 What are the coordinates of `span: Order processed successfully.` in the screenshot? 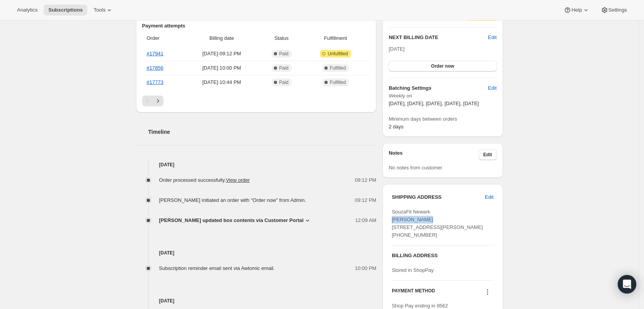 It's located at (204, 179).